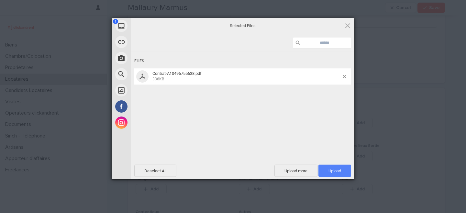 The image size is (466, 213). Describe the element at coordinates (150, 123) in the screenshot. I see `div: Instagram` at that location.